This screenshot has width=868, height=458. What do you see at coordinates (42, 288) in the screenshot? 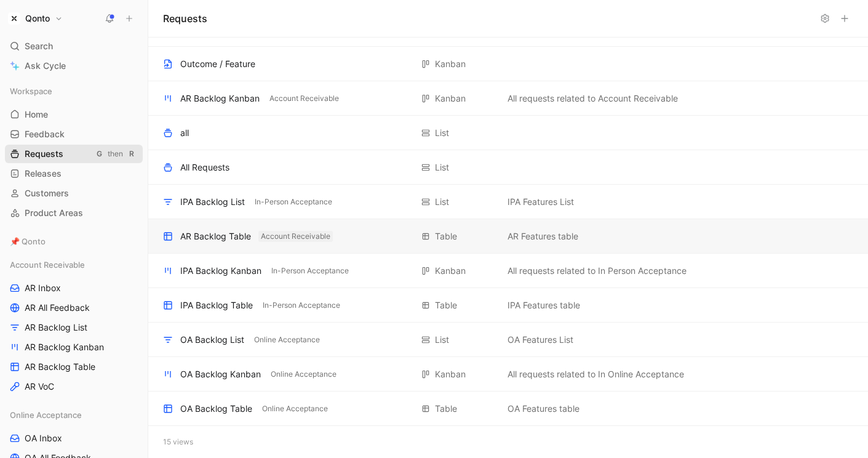
I see `span: AR Inbox` at bounding box center [42, 288].